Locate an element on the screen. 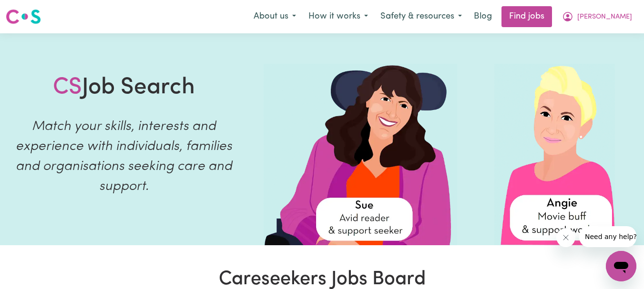 This screenshot has height=289, width=644. button: Safety & resources is located at coordinates (421, 17).